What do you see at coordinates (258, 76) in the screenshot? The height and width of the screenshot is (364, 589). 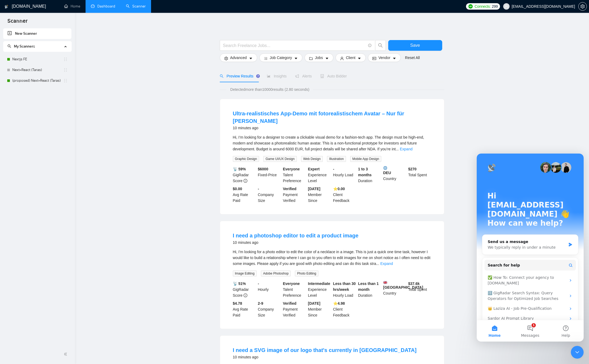 I see `div: Tooltip anchor` at bounding box center [258, 76].